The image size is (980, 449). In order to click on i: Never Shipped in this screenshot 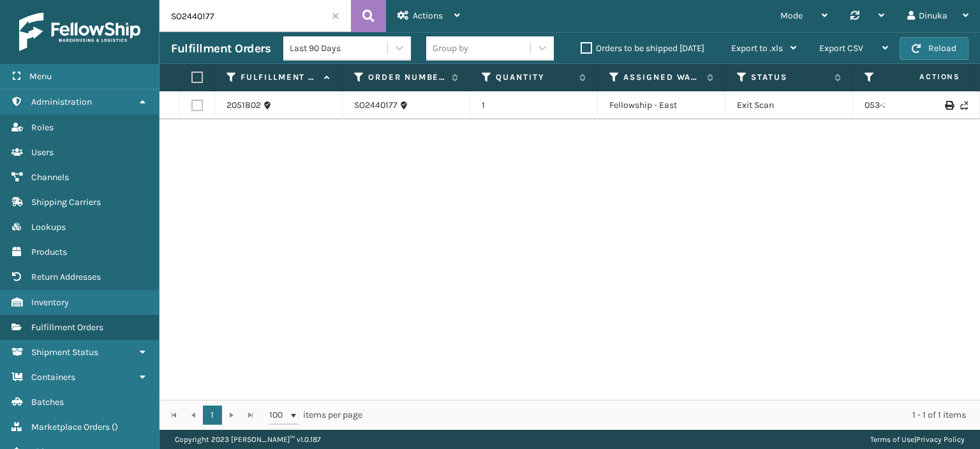, I will do `click(964, 106)`.